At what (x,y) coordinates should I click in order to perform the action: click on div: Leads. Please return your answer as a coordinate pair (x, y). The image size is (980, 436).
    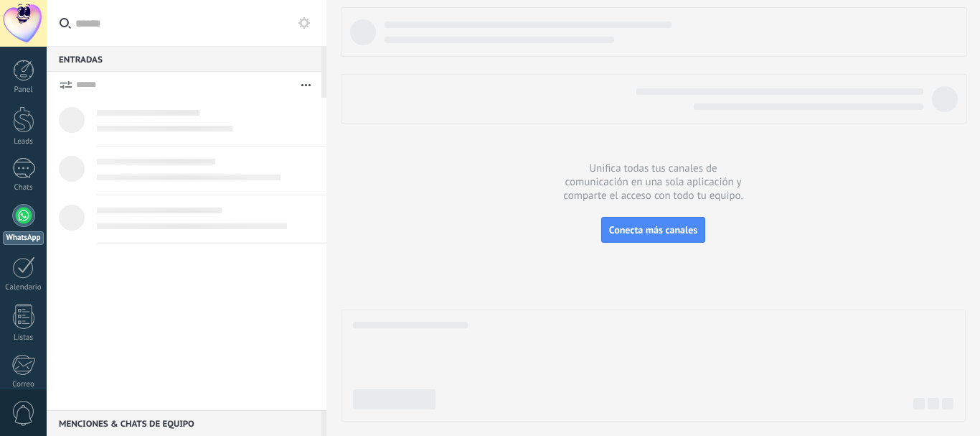
    Looking at the image, I should click on (24, 141).